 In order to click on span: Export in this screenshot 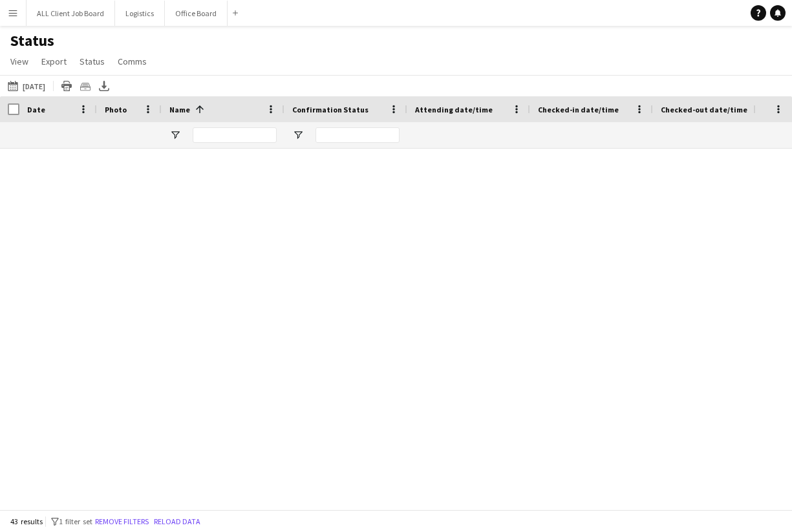, I will do `click(54, 61)`.